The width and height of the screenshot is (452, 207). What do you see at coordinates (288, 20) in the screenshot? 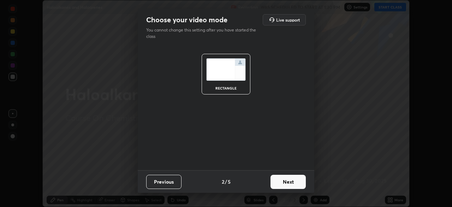
I see `h5: Live support` at bounding box center [288, 20].